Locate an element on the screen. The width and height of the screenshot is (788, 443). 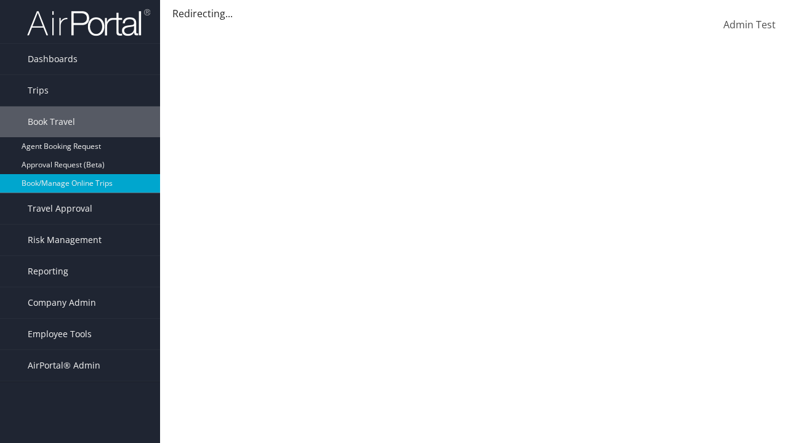
span: Reporting is located at coordinates (48, 272).